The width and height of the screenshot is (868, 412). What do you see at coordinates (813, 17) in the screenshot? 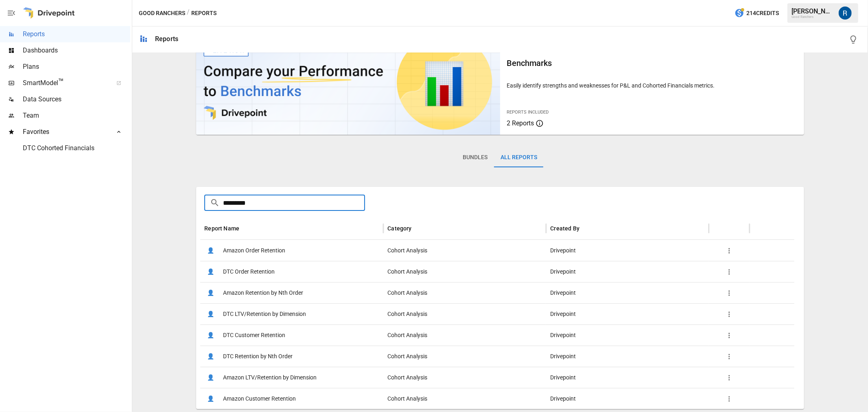
I see `div: Good Ranchers` at bounding box center [813, 17].